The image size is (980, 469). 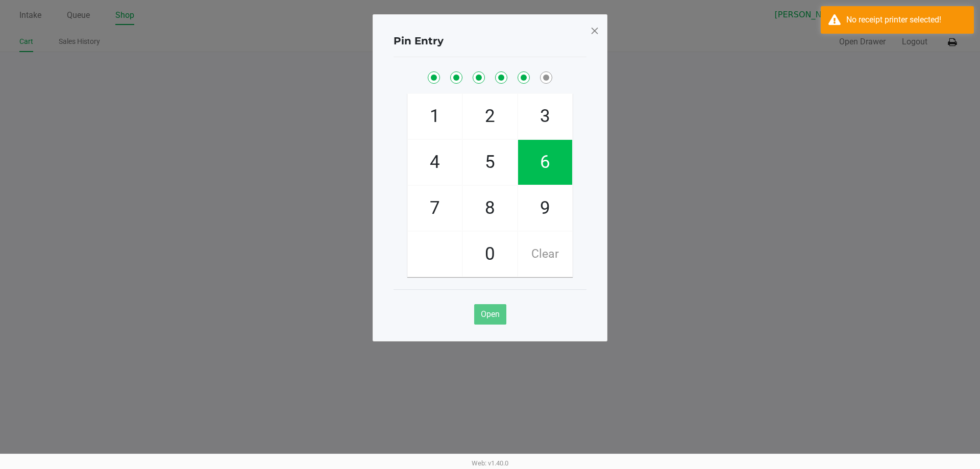 What do you see at coordinates (490, 116) in the screenshot?
I see `span: 2` at bounding box center [490, 116].